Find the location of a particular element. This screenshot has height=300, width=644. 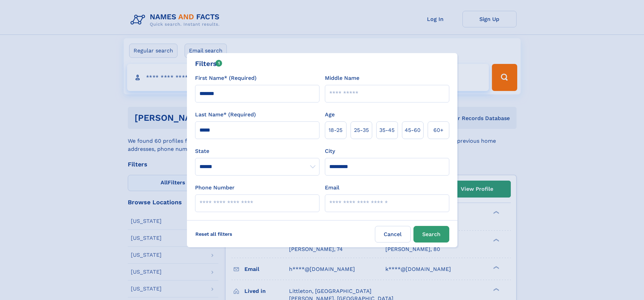

label: Email is located at coordinates (332, 188).